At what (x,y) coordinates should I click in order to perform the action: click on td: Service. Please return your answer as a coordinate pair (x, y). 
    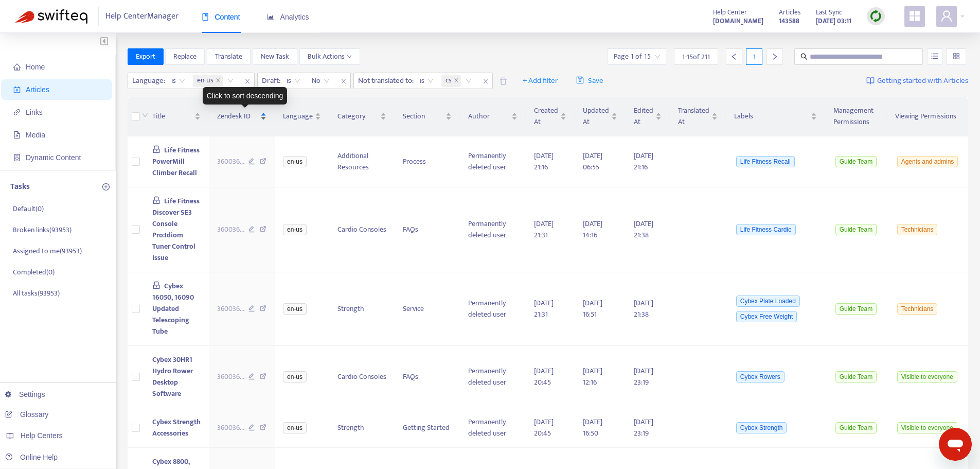
    Looking at the image, I should click on (427, 309).